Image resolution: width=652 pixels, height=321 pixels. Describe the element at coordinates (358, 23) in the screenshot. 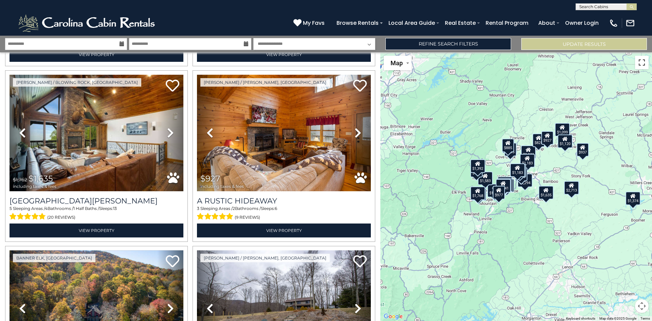

I see `a: Browse Rentals` at that location.